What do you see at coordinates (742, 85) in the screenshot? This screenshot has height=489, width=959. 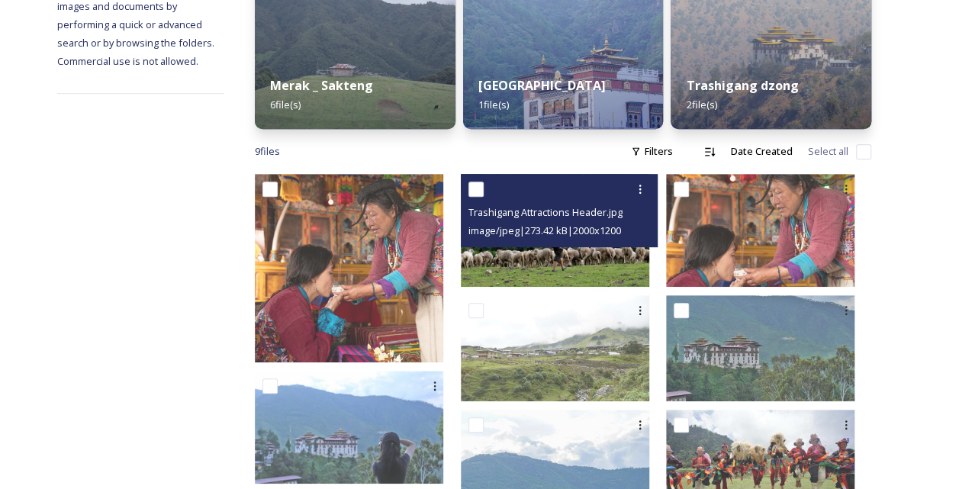 I see `strong: Trashigang dzong` at bounding box center [742, 85].